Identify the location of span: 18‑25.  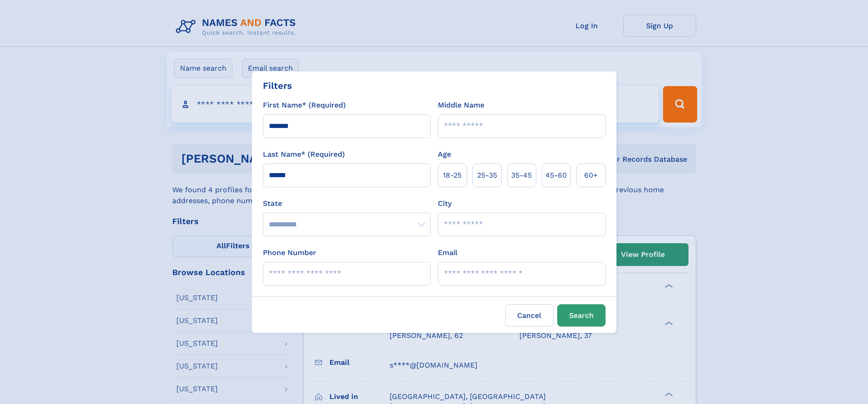
(452, 176).